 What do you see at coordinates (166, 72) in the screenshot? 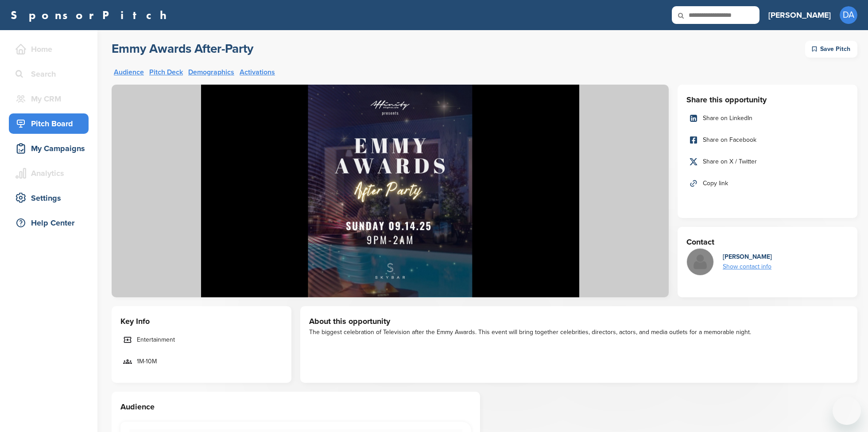
I see `a: Pitch Deck` at bounding box center [166, 72].